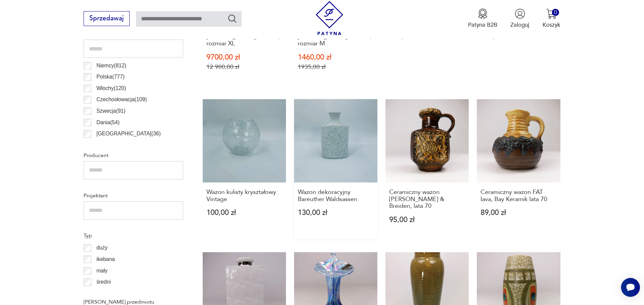 This screenshot has height=305, width=644. What do you see at coordinates (232, 18) in the screenshot?
I see `button: Szukaj` at bounding box center [232, 18].